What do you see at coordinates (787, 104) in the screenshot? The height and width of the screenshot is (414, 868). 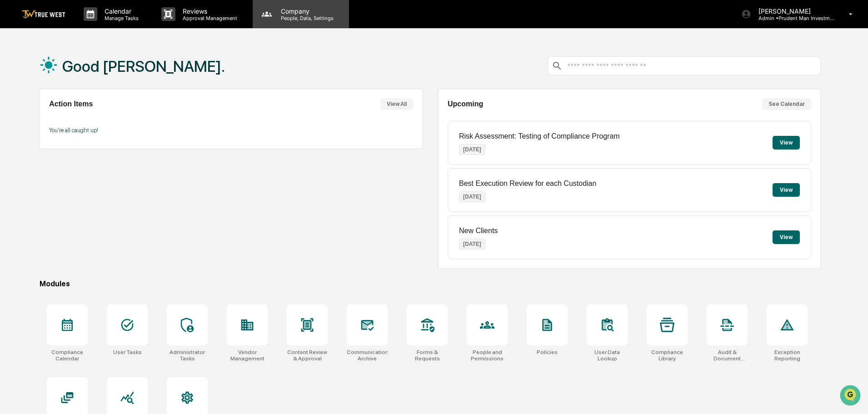 I see `button: See Calendar` at bounding box center [787, 104].